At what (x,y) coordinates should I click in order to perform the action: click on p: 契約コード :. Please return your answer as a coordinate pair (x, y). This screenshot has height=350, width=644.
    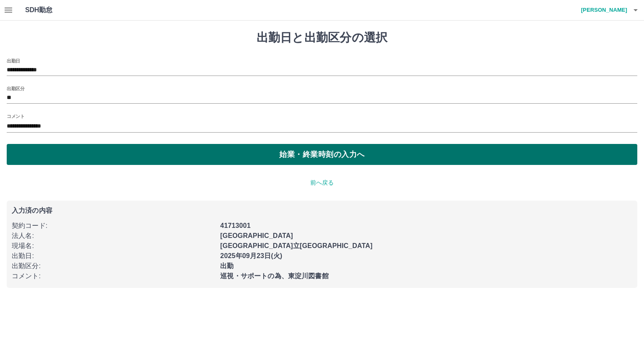
    Looking at the image, I should click on (113, 226).